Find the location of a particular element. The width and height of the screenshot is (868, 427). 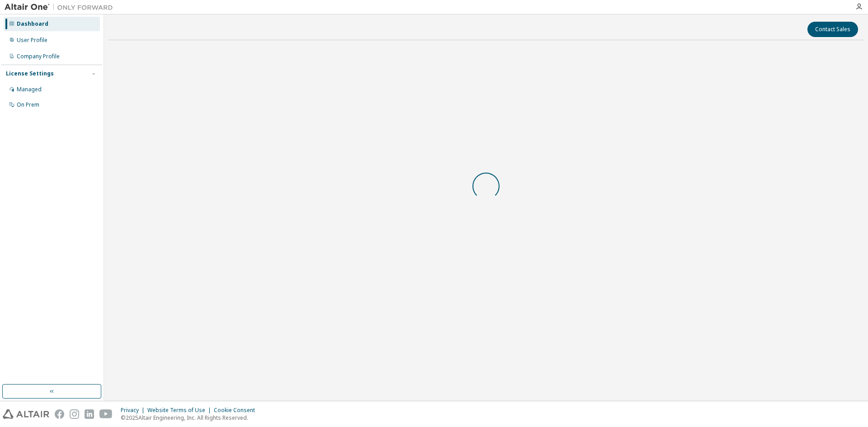

div: Dashboard is located at coordinates (33, 24).